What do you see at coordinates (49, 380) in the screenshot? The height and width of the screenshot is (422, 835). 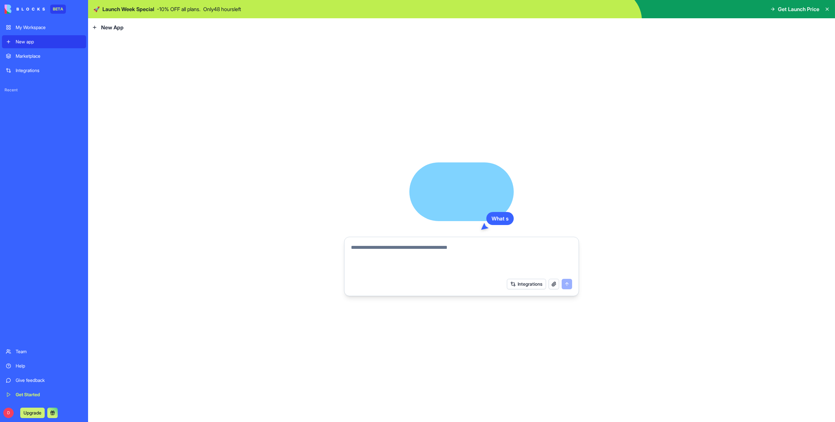 I see `div: Give feedback` at bounding box center [49, 380].